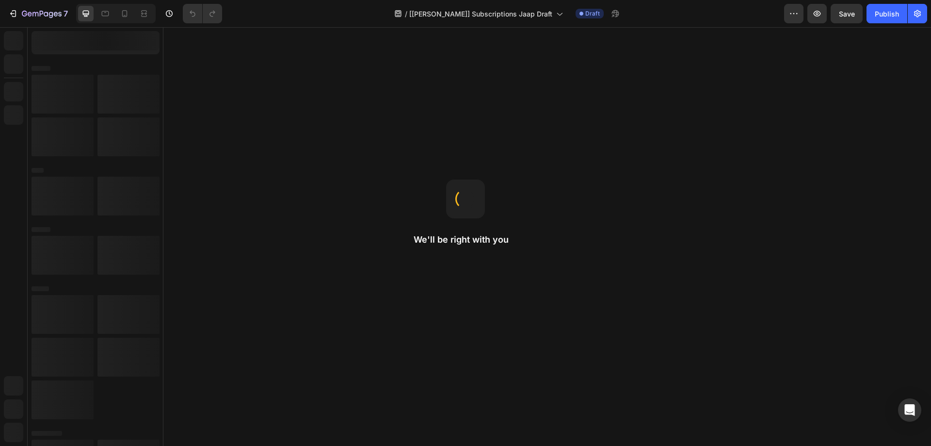  What do you see at coordinates (910, 410) in the screenshot?
I see `div: Open Intercom Messenger` at bounding box center [910, 410].